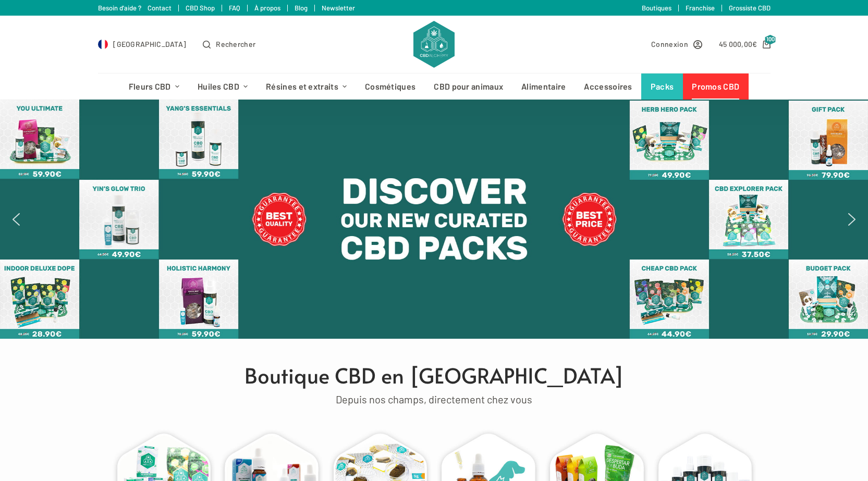  I want to click on a: Panier d’achat, so click(744, 44).